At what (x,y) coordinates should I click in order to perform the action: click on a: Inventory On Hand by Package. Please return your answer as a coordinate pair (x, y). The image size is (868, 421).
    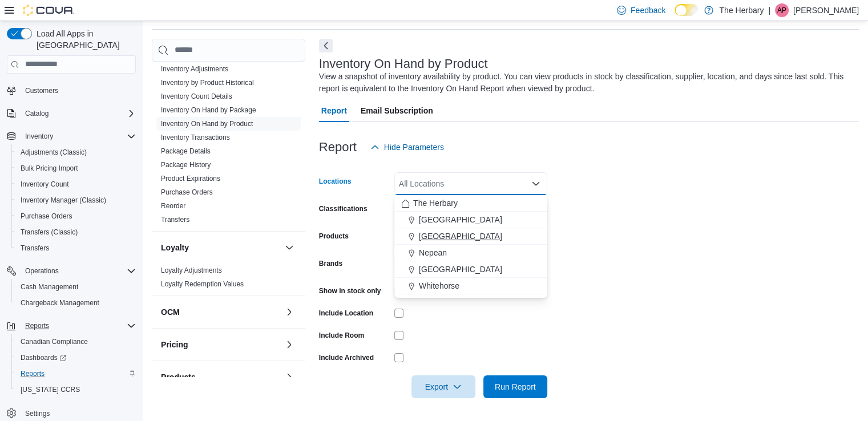
    Looking at the image, I should click on (208, 110).